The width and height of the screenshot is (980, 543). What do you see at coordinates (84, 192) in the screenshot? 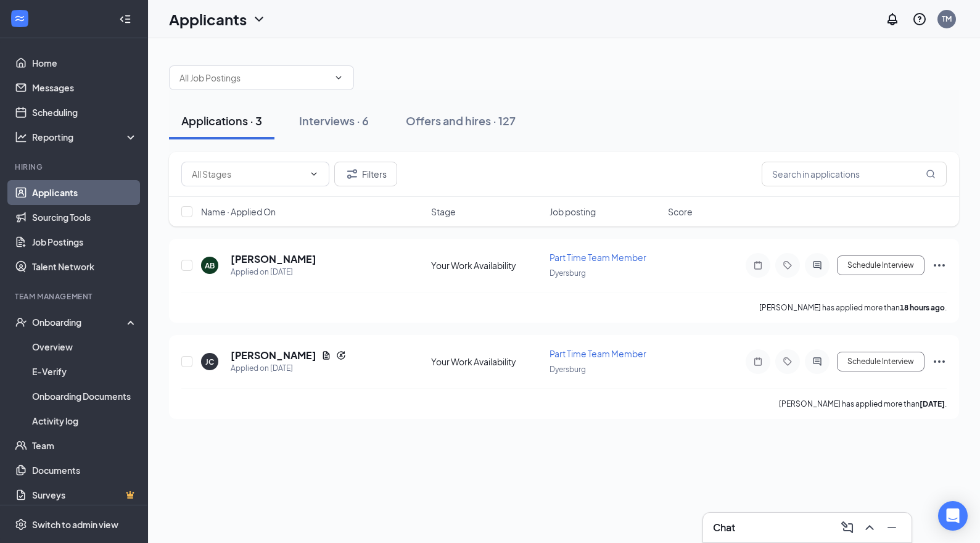
I see `a: Applicants` at bounding box center [84, 192].